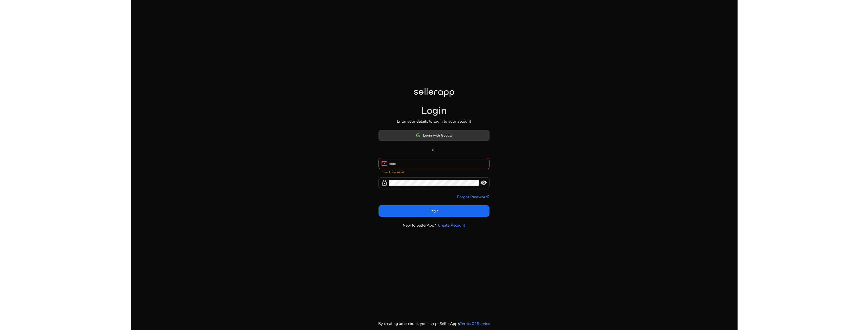 The height and width of the screenshot is (330, 868). What do you see at coordinates (419, 225) in the screenshot?
I see `p: New to SellerApp?` at bounding box center [419, 225].